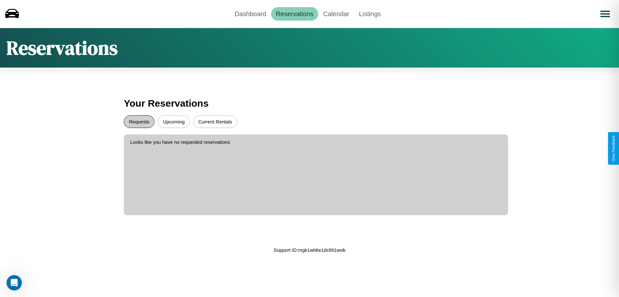 This screenshot has height=297, width=619. Describe the element at coordinates (62, 48) in the screenshot. I see `h1: Reservations` at that location.